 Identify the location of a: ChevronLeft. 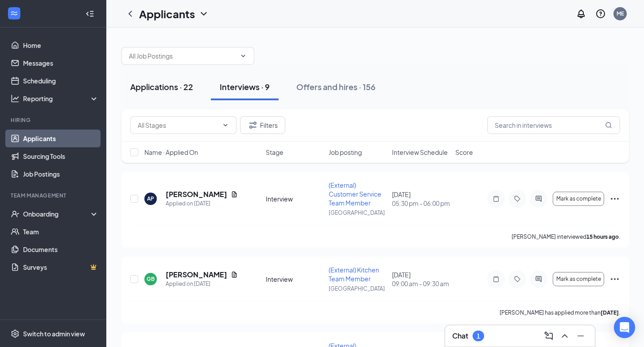
(130, 14).